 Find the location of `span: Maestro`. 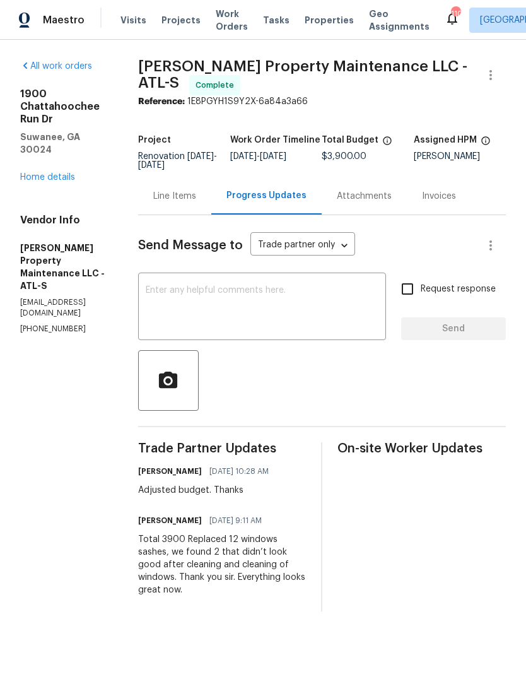

span: Maestro is located at coordinates (64, 20).